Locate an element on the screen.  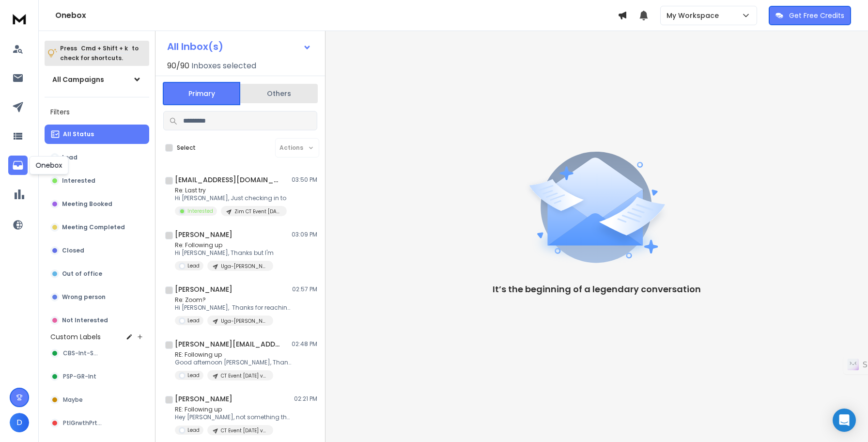
p: 03:09 PM is located at coordinates (304, 235).